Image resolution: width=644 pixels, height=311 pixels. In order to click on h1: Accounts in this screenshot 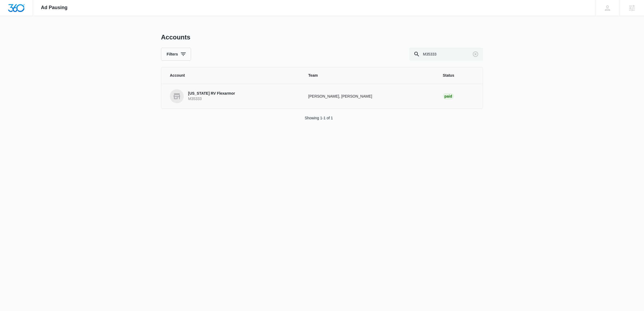, I will do `click(175, 37)`.